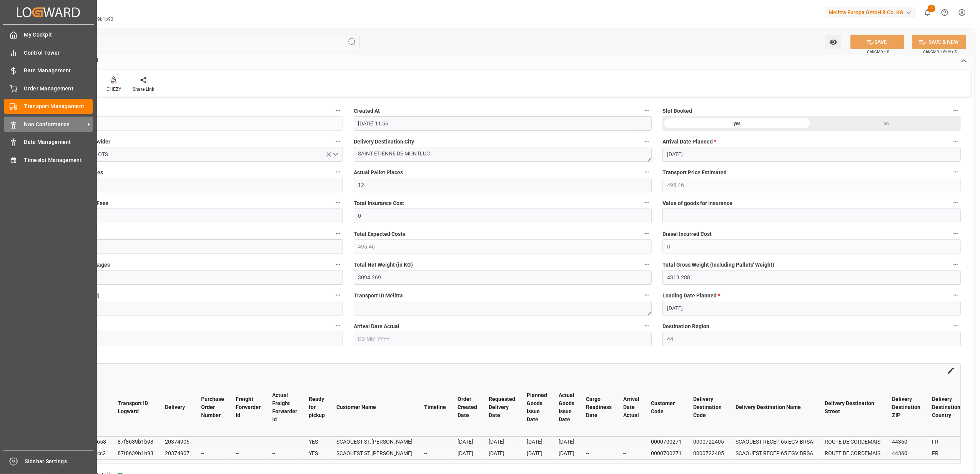 This screenshot has height=474, width=980. I want to click on span: Total Net Weight (in KG), so click(383, 264).